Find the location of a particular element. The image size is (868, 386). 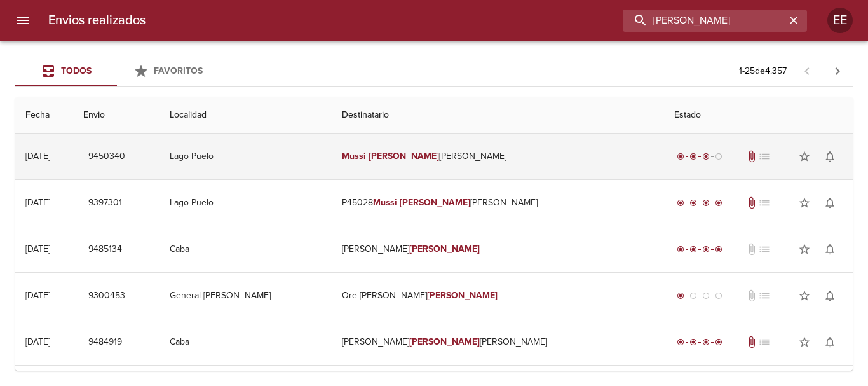

div: En viaje is located at coordinates (700, 156).